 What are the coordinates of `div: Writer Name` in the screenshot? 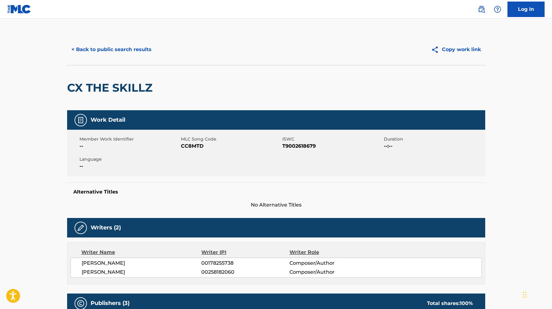 It's located at (141, 252).